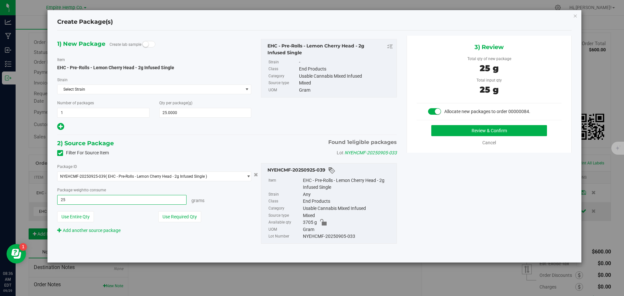  Describe the element at coordinates (310, 223) in the screenshot. I see `span: 3705 g` at that location.